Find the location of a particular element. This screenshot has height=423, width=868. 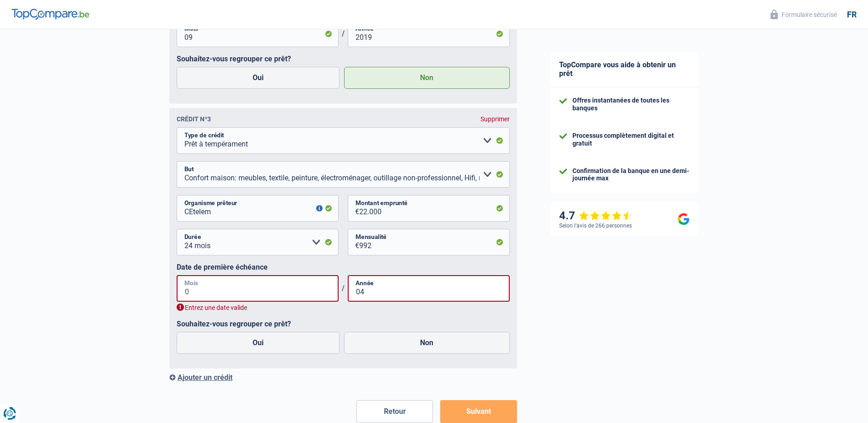

div: Ajouter un crédit is located at coordinates (343, 377).